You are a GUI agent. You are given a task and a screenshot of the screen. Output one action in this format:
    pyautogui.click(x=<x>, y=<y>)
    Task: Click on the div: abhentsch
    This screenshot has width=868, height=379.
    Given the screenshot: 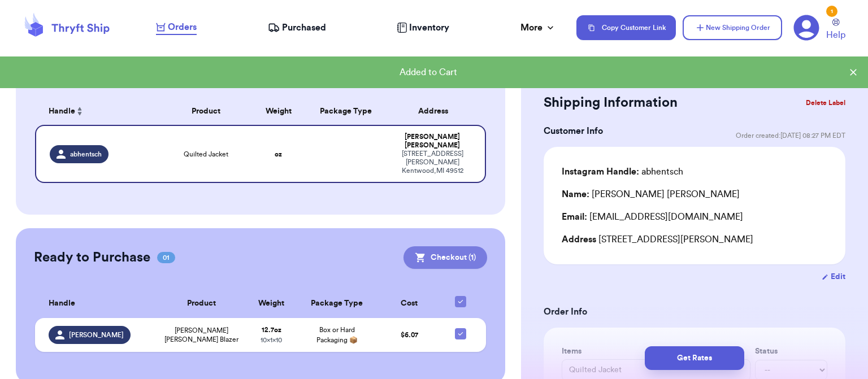 What is the action you would take?
    pyautogui.click(x=623, y=172)
    